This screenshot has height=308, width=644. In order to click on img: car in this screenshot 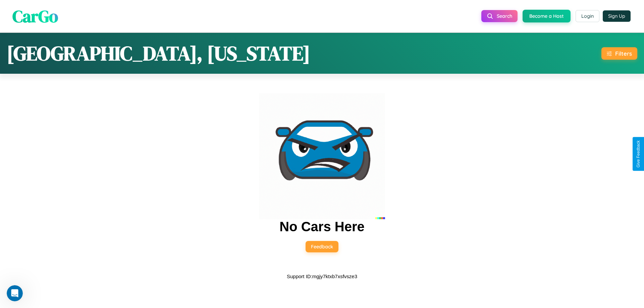, I will do `click(322, 156)`.